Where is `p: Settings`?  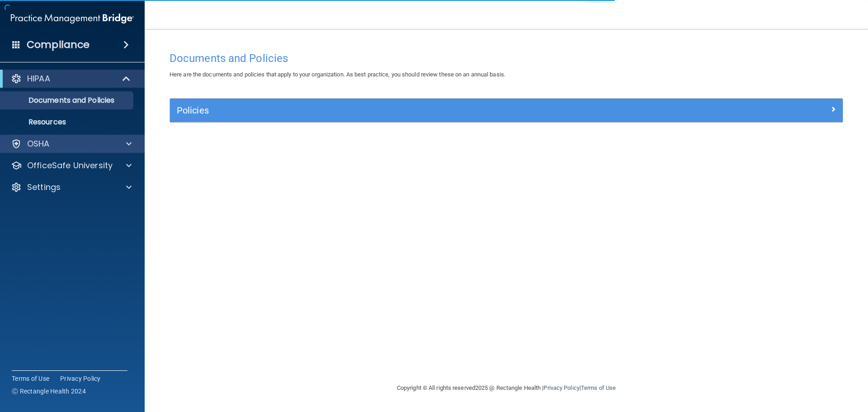
p: Settings is located at coordinates (44, 188).